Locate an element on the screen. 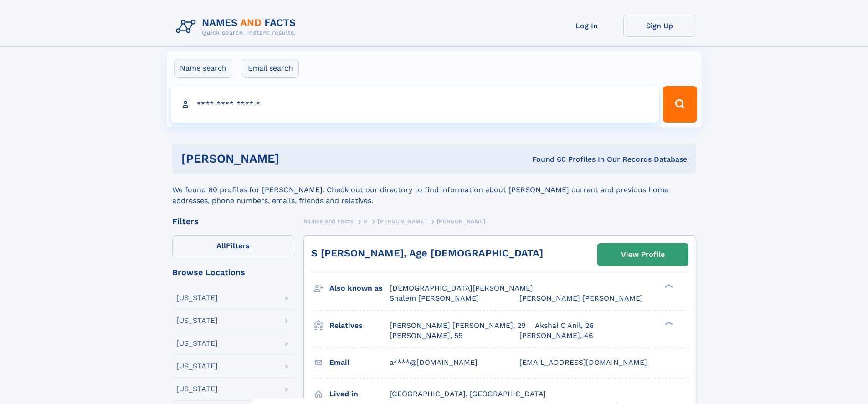  label: Filters is located at coordinates (233, 246).